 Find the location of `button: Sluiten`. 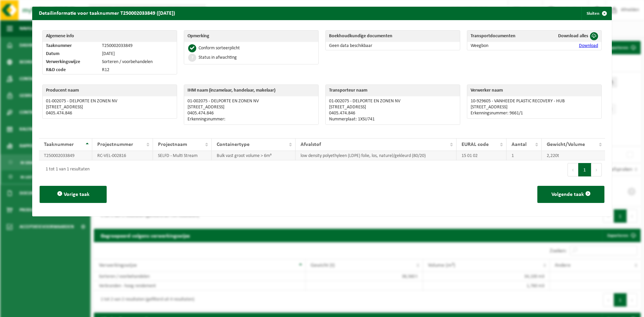

button: Sluiten is located at coordinates (596, 14).